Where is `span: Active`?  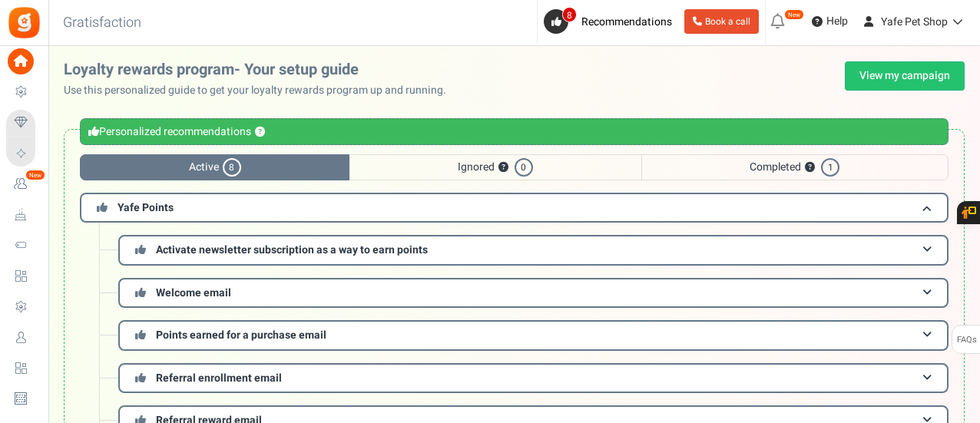
span: Active is located at coordinates (214, 167).